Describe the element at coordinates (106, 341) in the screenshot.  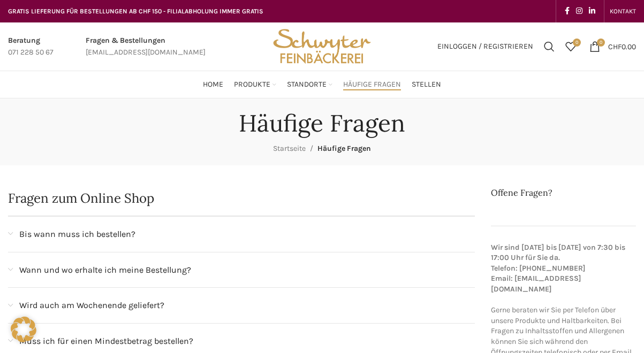
I see `span: Muss ich für einen Mindestbetrag bestellen?` at that location.